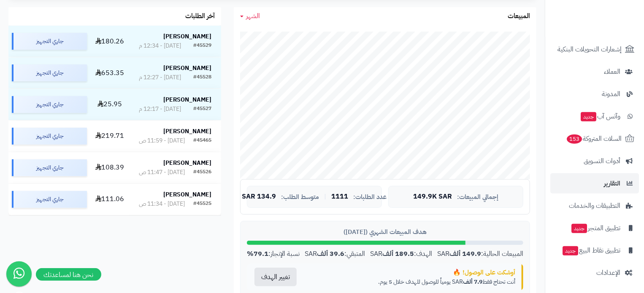  Describe the element at coordinates (202, 141) in the screenshot. I see `div: #45465` at that location.